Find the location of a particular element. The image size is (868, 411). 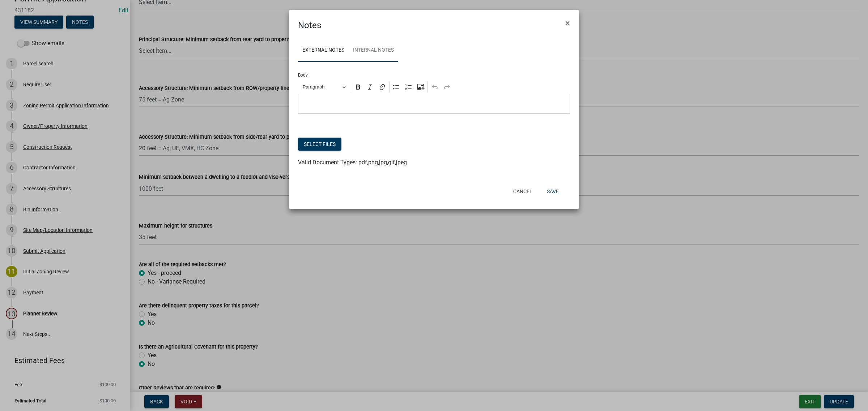

button: Select files is located at coordinates (319, 144).